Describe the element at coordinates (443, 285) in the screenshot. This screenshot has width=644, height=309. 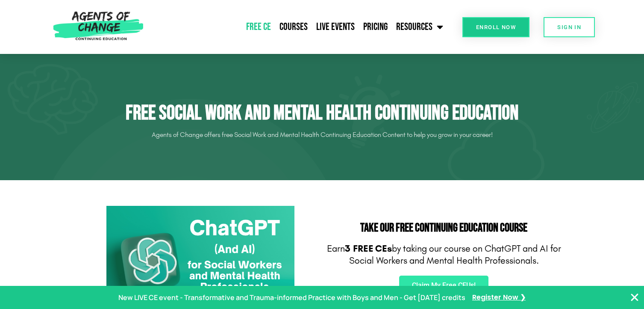
I see `span: Claim My Free CEUs!` at that location.